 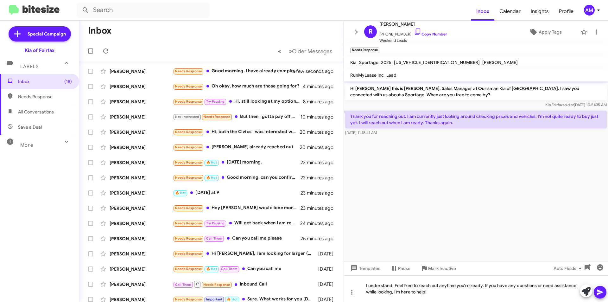 I want to click on div: Inbound Call, so click(x=244, y=284).